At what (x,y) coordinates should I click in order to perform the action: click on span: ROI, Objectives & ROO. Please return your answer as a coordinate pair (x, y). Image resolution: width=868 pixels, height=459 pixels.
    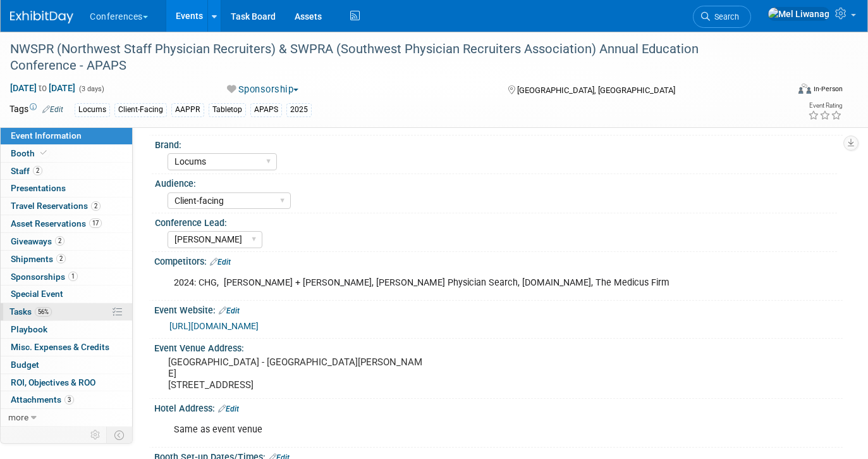
    Looking at the image, I should click on (53, 382).